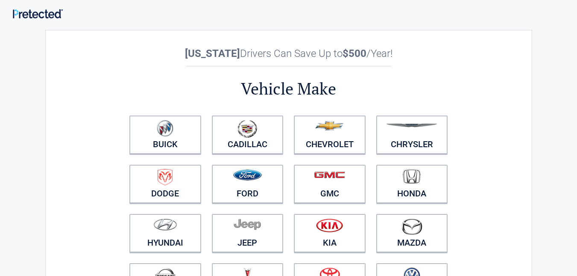 Image resolution: width=577 pixels, height=276 pixels. Describe the element at coordinates (412, 233) in the screenshot. I see `a: Mazda` at that location.